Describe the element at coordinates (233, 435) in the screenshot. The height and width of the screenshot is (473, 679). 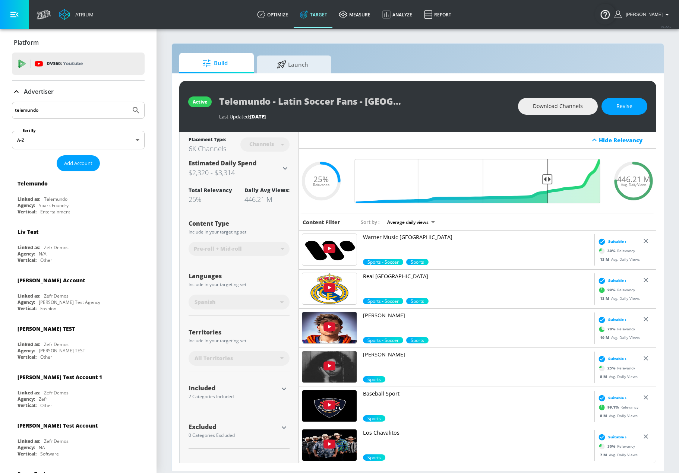
I see `div: 0 Categories Excluded` at that location.